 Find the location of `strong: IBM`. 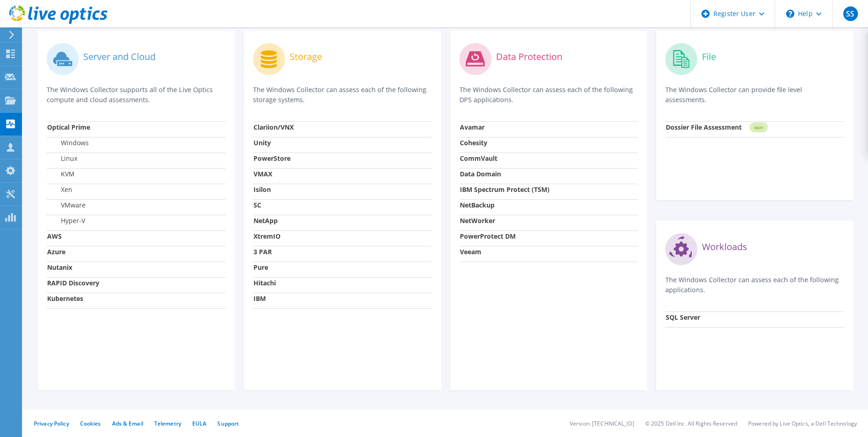

strong: IBM is located at coordinates (259, 298).